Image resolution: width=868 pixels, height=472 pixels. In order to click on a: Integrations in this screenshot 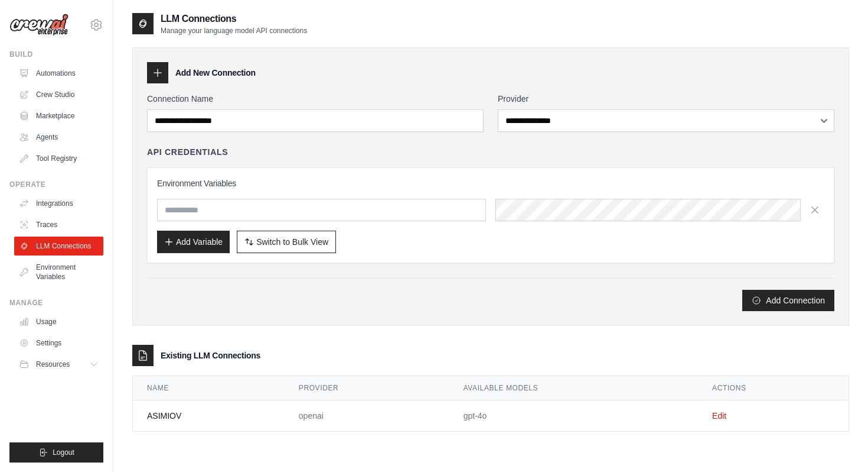, I will do `click(59, 203)`.